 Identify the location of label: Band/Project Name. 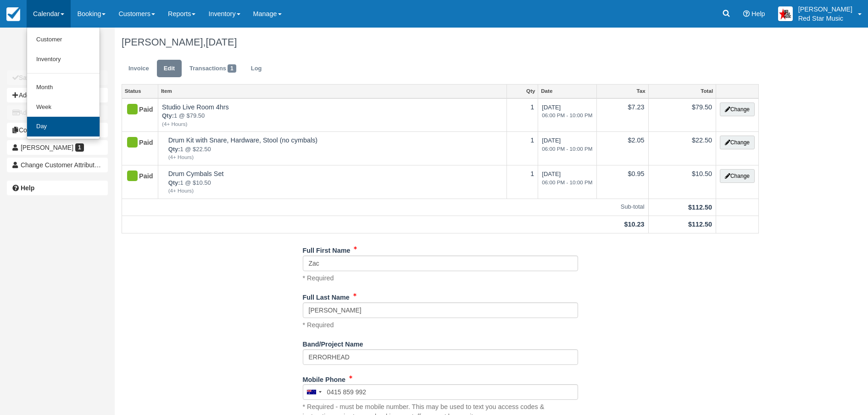
(333, 343).